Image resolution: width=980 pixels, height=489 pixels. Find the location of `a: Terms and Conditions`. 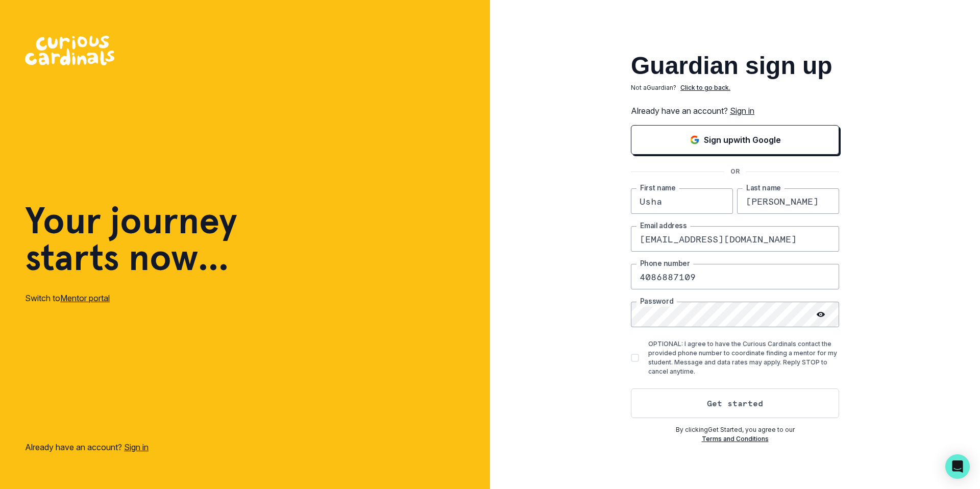

a: Terms and Conditions is located at coordinates (735, 439).